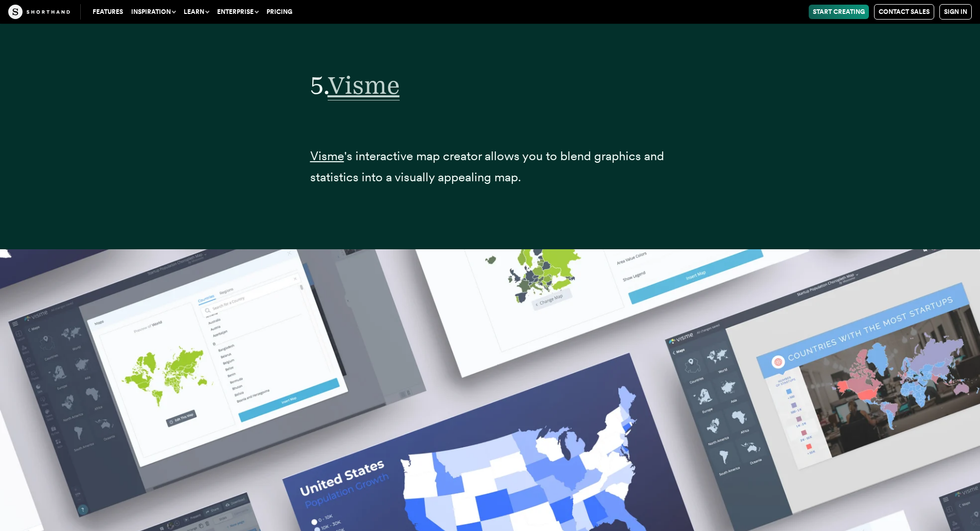  I want to click on img: The Craft, so click(39, 12).